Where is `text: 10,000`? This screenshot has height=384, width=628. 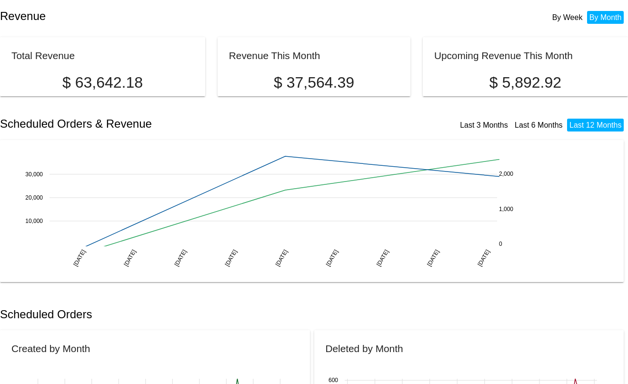
text: 10,000 is located at coordinates (34, 221).